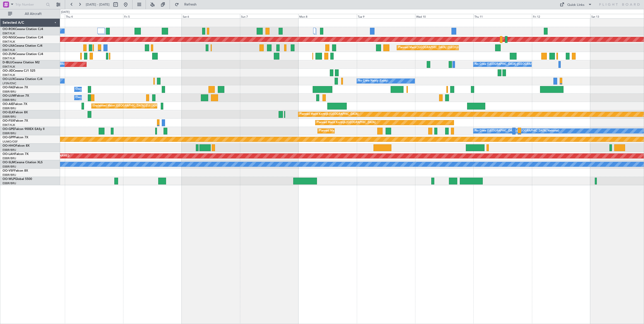 The height and width of the screenshot is (324, 644). I want to click on div: No Crew Nancy (Essey), so click(373, 81).